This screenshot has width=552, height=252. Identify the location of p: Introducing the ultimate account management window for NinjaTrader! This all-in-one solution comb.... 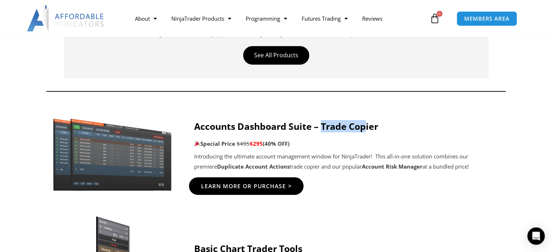
(348, 162).